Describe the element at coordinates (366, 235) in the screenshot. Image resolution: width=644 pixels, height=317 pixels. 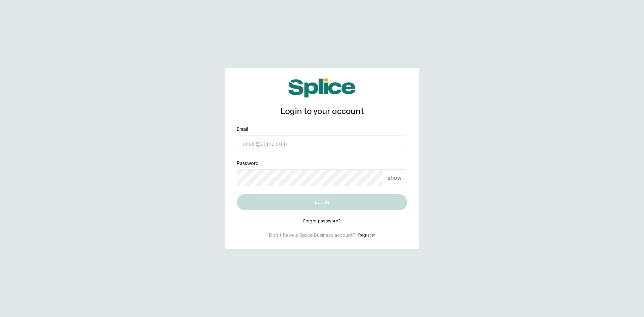
I see `button: Register` at that location.